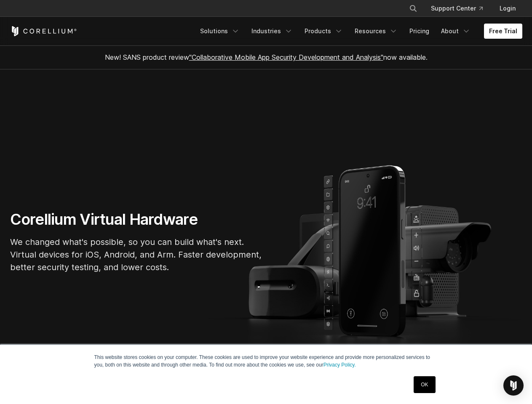 The image size is (532, 404). Describe the element at coordinates (456, 9) in the screenshot. I see `a: Support Center` at that location.